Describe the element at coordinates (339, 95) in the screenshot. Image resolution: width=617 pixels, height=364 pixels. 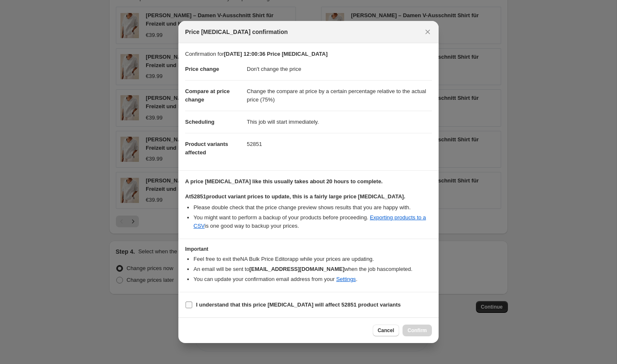
I see `dd: Change the compare at price by a certain percentage relative to the actual price (75%)` at that location.